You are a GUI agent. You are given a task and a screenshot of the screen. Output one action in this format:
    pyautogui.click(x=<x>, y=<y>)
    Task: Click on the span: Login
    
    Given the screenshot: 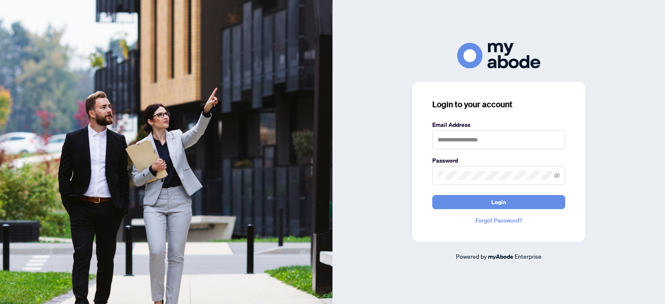 What is the action you would take?
    pyautogui.click(x=499, y=202)
    